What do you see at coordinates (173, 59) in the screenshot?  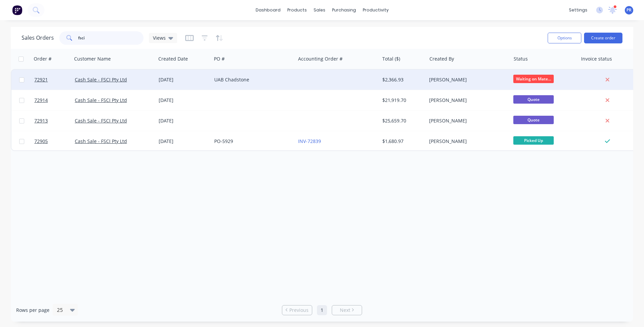 I see `div: Created Date` at bounding box center [173, 59].